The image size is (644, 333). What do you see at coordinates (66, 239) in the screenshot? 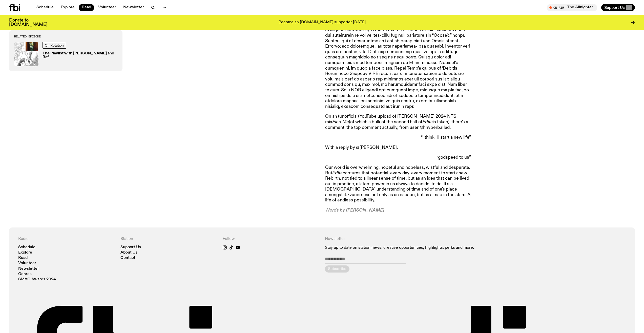
I see `h4: Radio` at bounding box center [66, 239].